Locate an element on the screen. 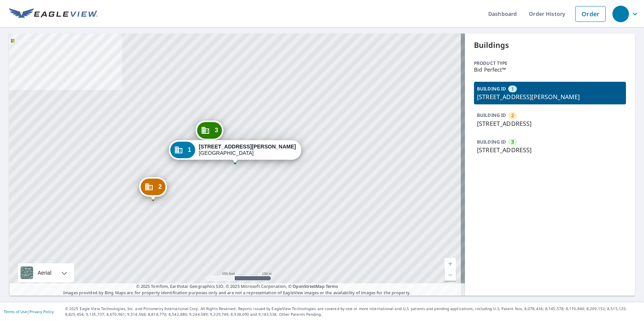 The width and height of the screenshot is (644, 321). div: Dropped pin, building 2, Commercial property, 78 Trinity St Austin, TX 78701 is located at coordinates (153, 189).